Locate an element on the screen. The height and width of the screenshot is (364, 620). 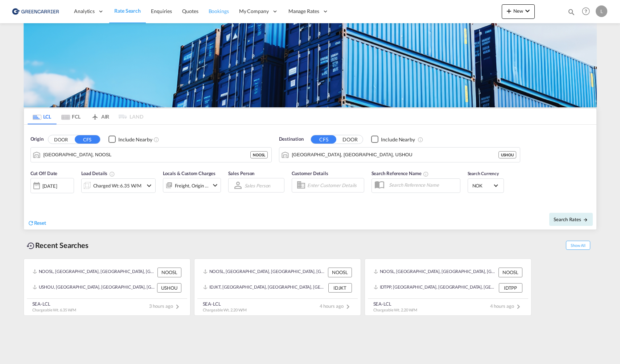
div: IDTPP is located at coordinates (511, 288).